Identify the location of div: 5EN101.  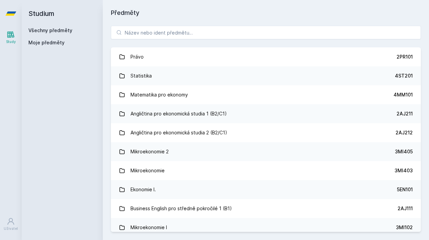
(405, 189).